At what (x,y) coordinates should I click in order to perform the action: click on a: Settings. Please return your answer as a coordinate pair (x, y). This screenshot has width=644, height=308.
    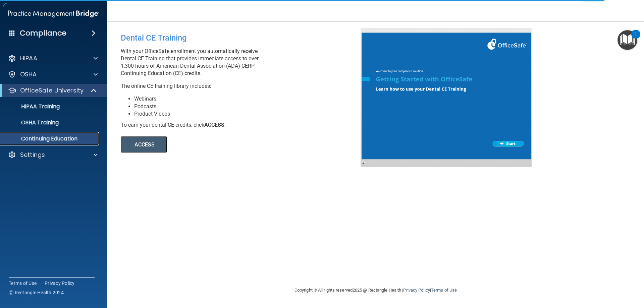
    Looking at the image, I should click on (53, 155).